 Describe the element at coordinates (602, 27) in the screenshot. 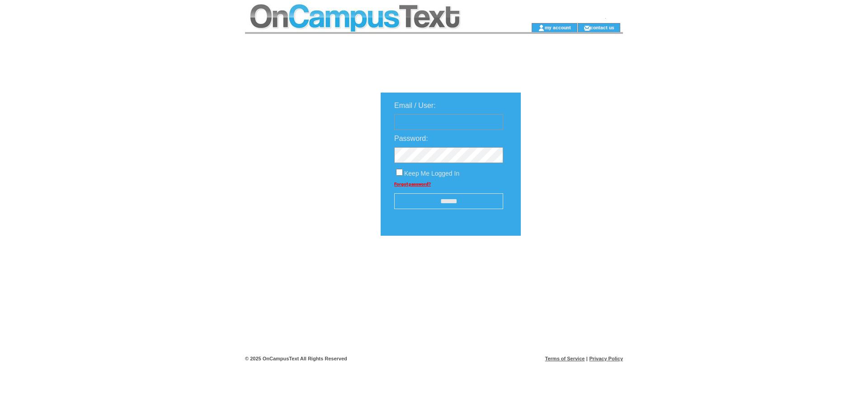

I see `a: contact us` at that location.